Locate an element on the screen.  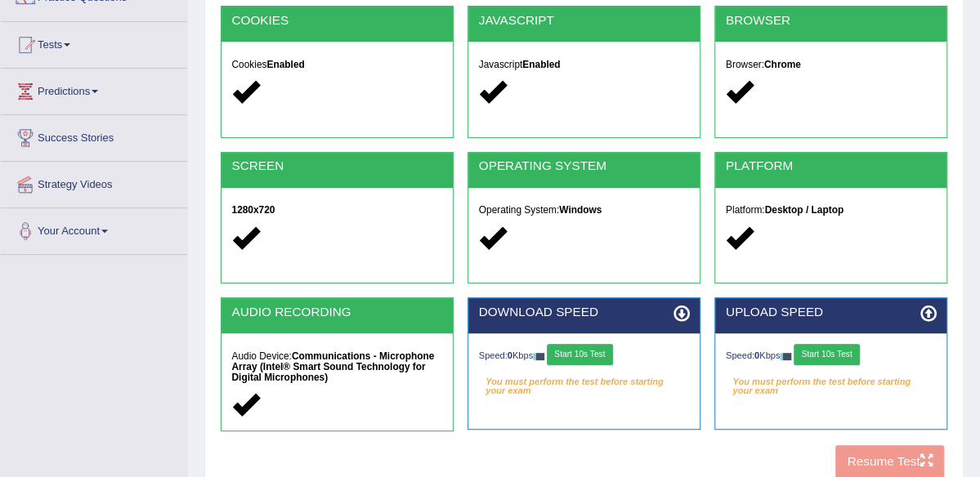
h2: AUDIO RECORDING is located at coordinates (337, 312).